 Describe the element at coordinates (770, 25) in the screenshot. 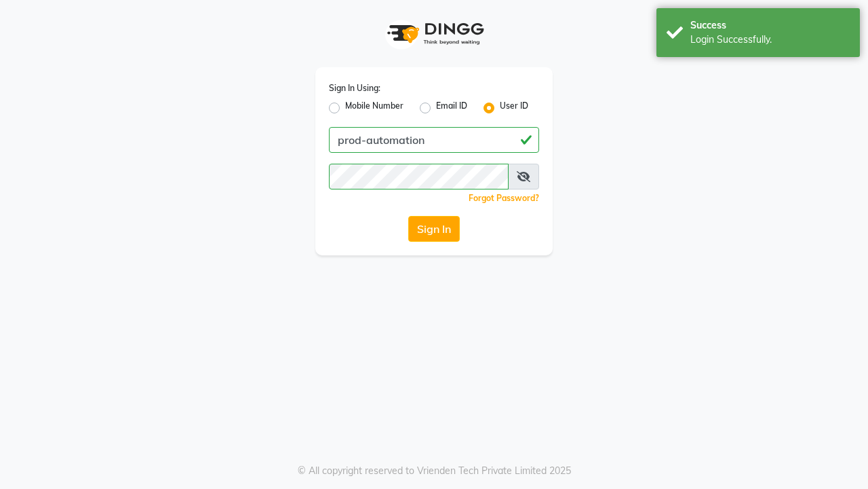

I see `div: Success` at that location.